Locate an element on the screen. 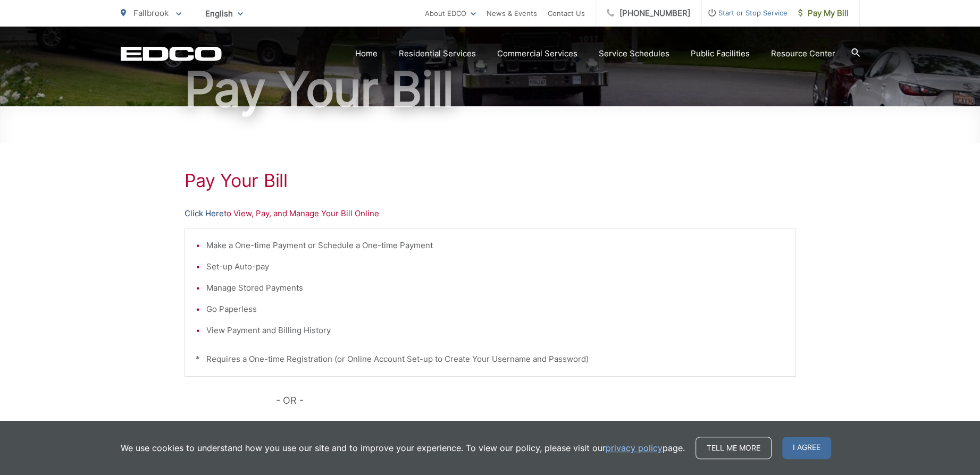  span: Fallbrook is located at coordinates (151, 13).